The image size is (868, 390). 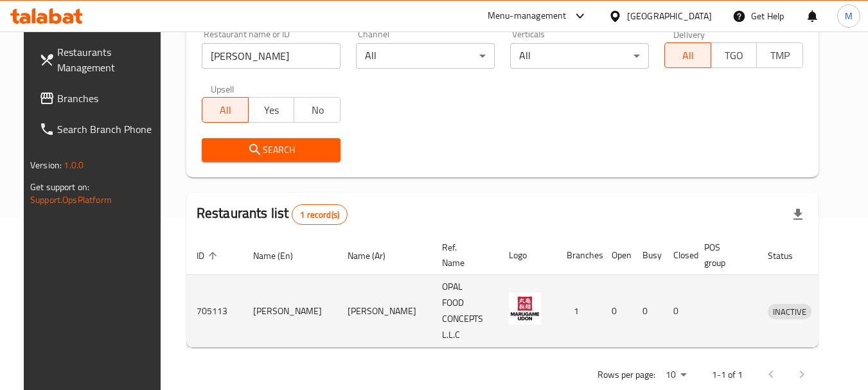 What do you see at coordinates (108, 98) in the screenshot?
I see `span: Branches` at bounding box center [108, 98].